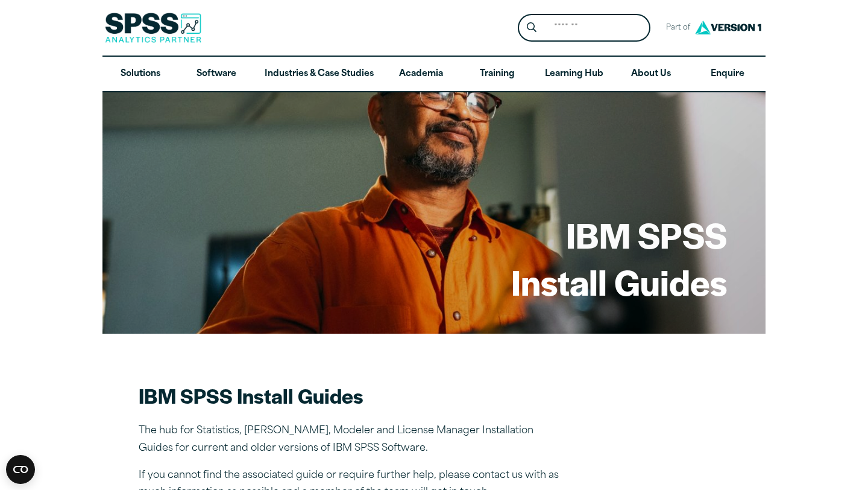  Describe the element at coordinates (574, 74) in the screenshot. I see `a: Learning Hub` at that location.